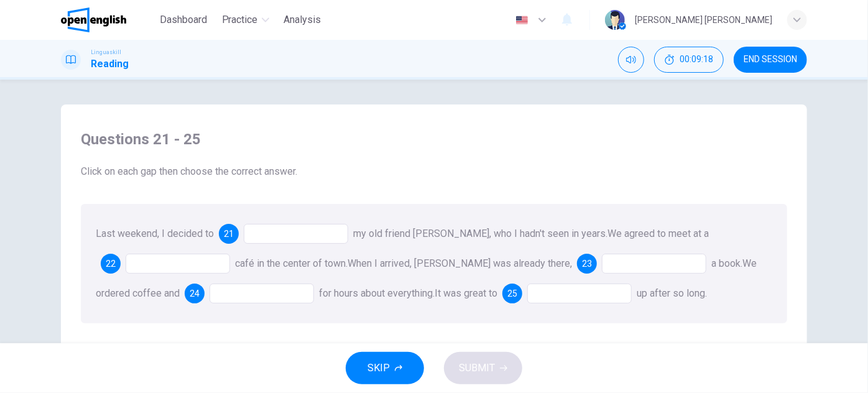  I want to click on span: 25, so click(513, 294).